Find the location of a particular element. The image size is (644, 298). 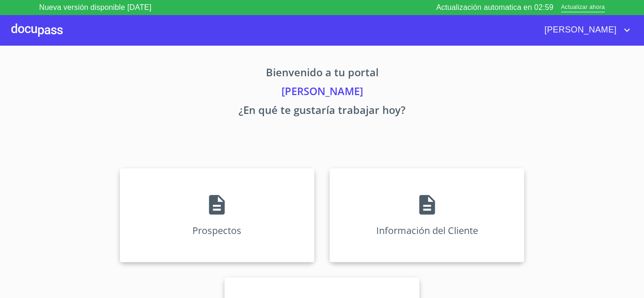

button: account of current user is located at coordinates (585, 30).